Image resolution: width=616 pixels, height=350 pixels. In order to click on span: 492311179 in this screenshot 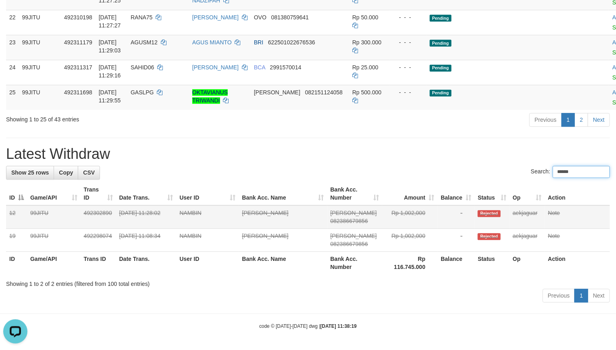, I will do `click(78, 42)`.